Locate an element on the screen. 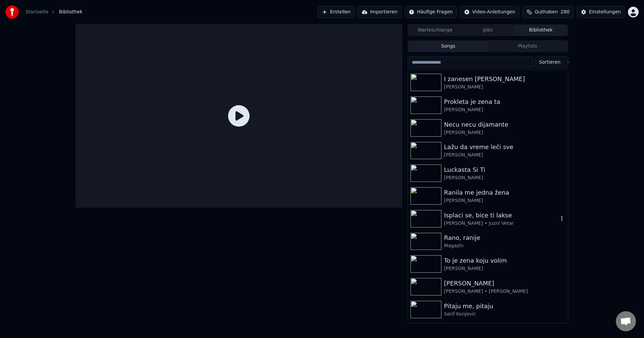 The height and width of the screenshot is (338, 644). div: Ranila me jedna žena is located at coordinates (504, 193).